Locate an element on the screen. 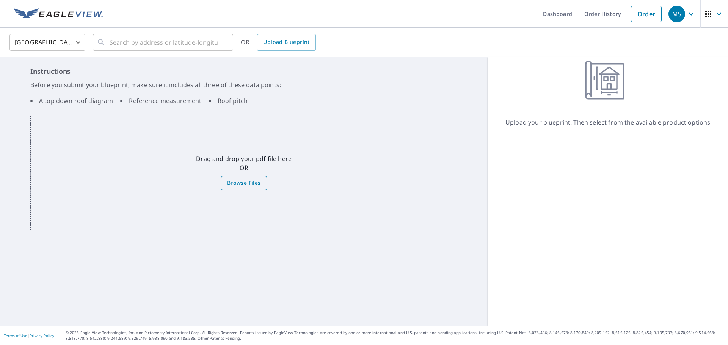 The image size is (728, 345). span: Upload Blueprint is located at coordinates (286, 42).